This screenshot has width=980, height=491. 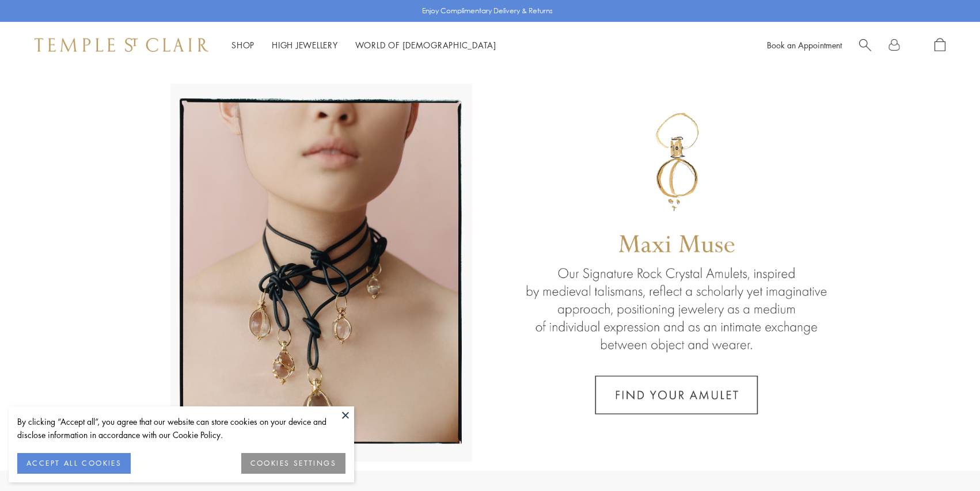 What do you see at coordinates (940, 45) in the screenshot?
I see `a: Open Shopping Bag` at bounding box center [940, 45].